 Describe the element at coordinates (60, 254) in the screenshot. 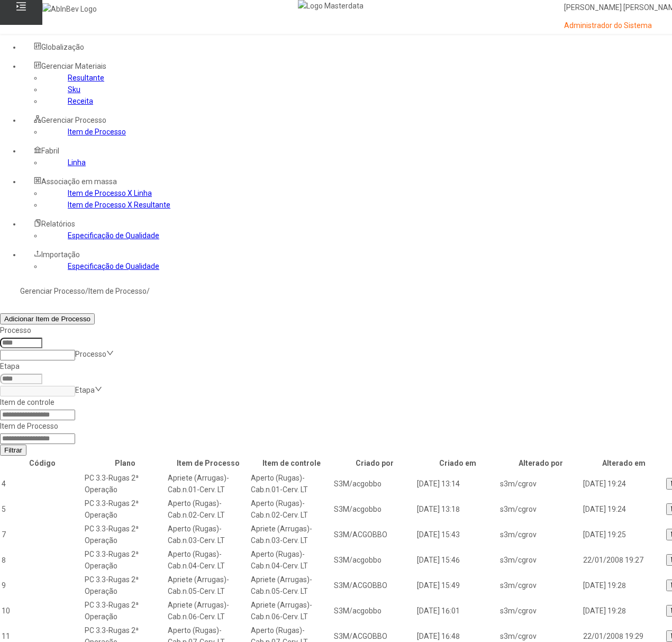

I see `span: Importação` at that location.